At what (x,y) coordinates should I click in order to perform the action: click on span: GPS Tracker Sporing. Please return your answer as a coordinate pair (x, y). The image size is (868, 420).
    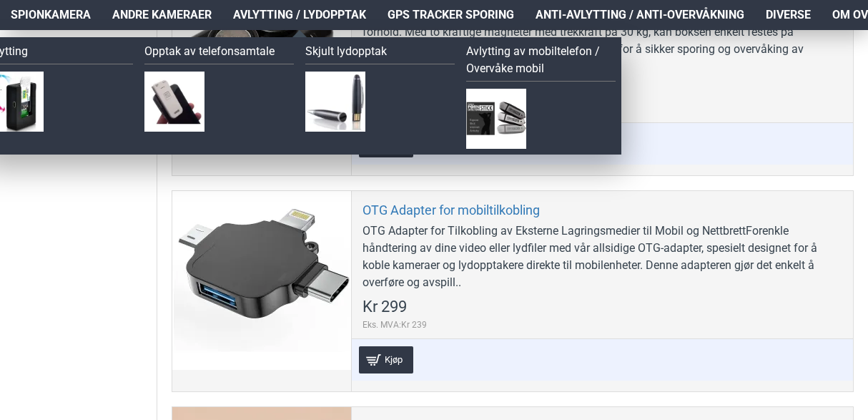
    Looking at the image, I should click on (450, 15).